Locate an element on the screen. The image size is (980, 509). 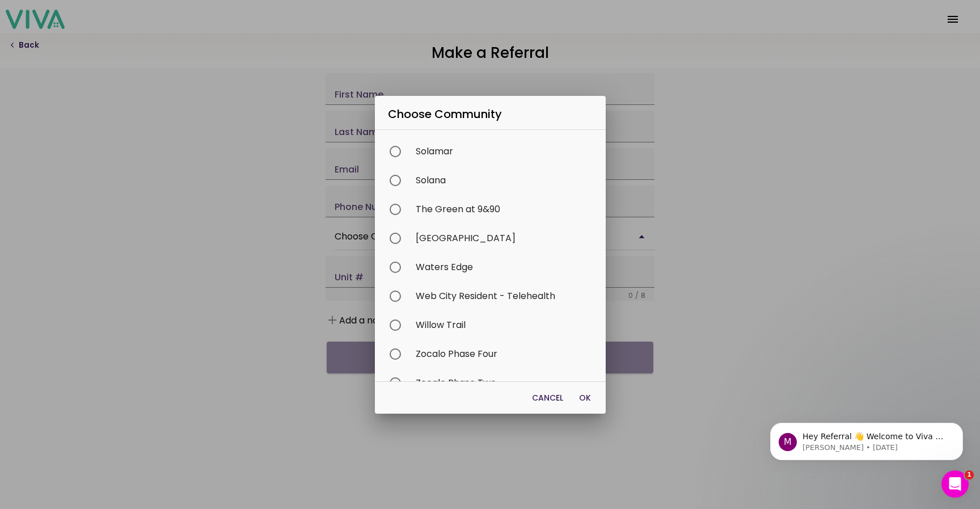
p: Message from Michael, sent 1w ago is located at coordinates (122, 49).